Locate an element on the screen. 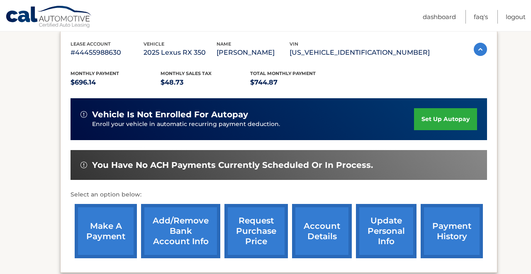  a: account details is located at coordinates (322, 231).